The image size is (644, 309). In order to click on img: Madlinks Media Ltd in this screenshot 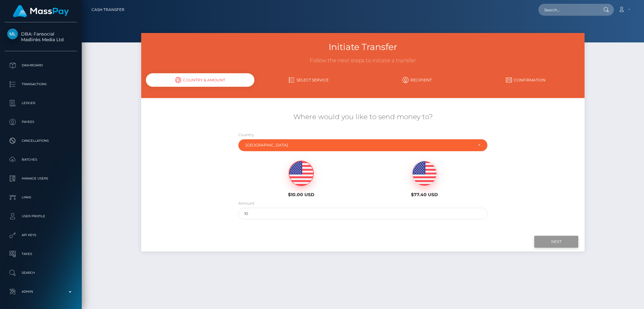, I will do `click(13, 34)`.